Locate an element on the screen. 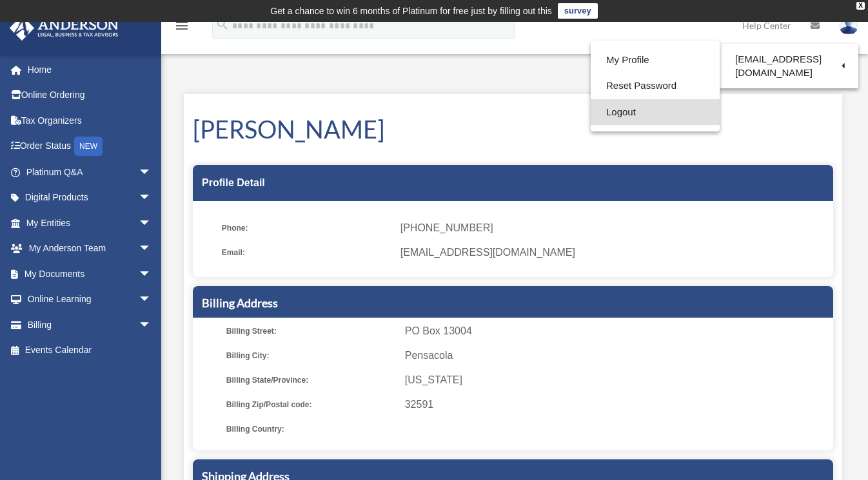 The width and height of the screenshot is (868, 480). a: Home is located at coordinates (90, 69).